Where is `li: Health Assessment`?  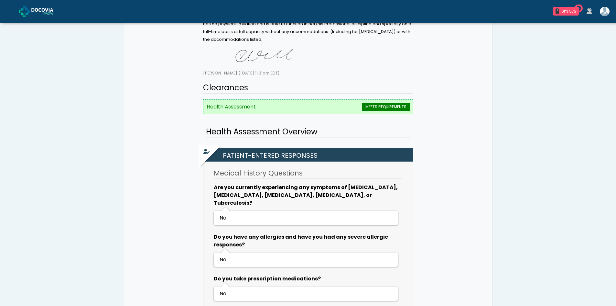
li: Health Assessment is located at coordinates (308, 107).